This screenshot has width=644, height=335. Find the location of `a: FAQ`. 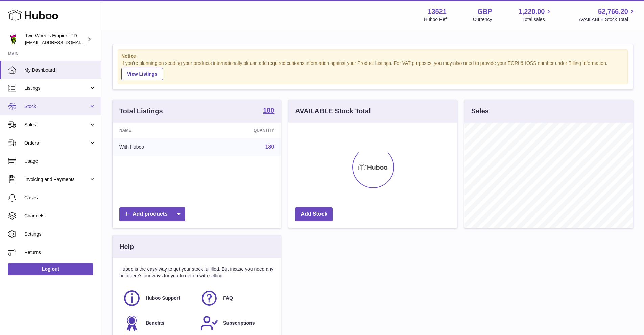

a: FAQ is located at coordinates (235, 298).